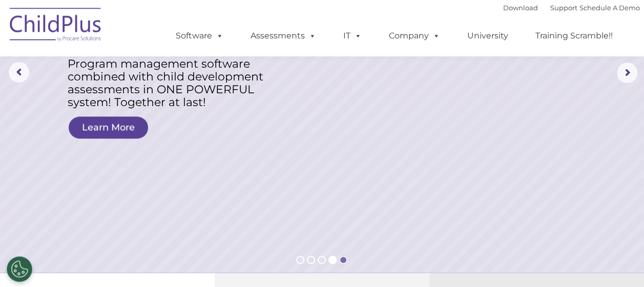 The image size is (644, 287). I want to click on a: Company, so click(414, 36).